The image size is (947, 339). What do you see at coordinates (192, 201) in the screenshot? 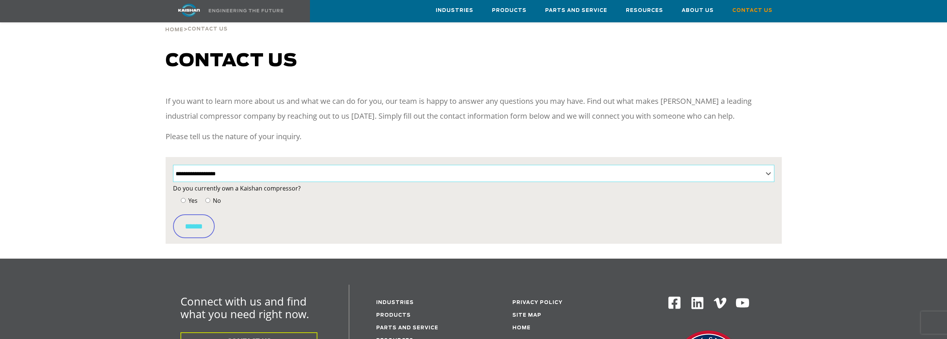
I see `span: Yes` at bounding box center [192, 201].